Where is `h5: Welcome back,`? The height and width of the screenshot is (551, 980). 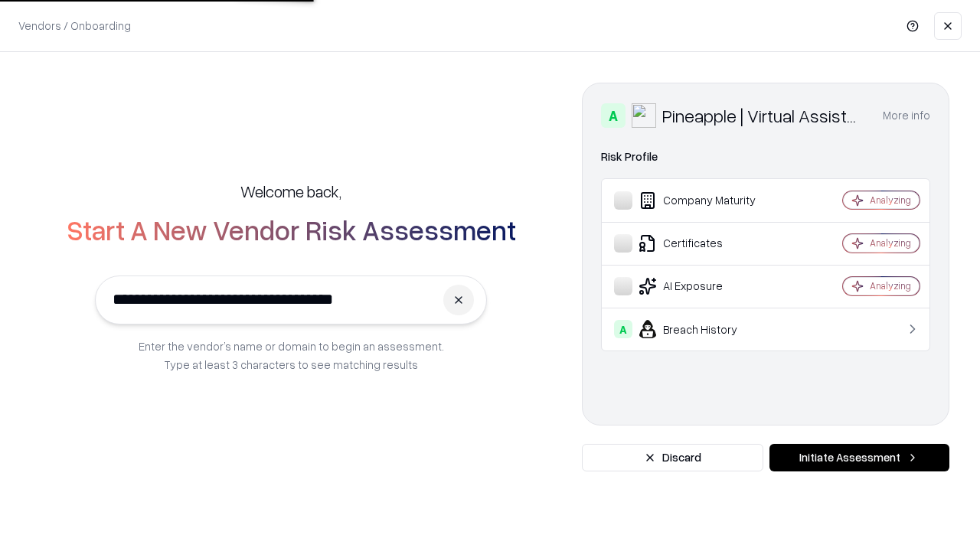 h5: Welcome back, is located at coordinates (291, 192).